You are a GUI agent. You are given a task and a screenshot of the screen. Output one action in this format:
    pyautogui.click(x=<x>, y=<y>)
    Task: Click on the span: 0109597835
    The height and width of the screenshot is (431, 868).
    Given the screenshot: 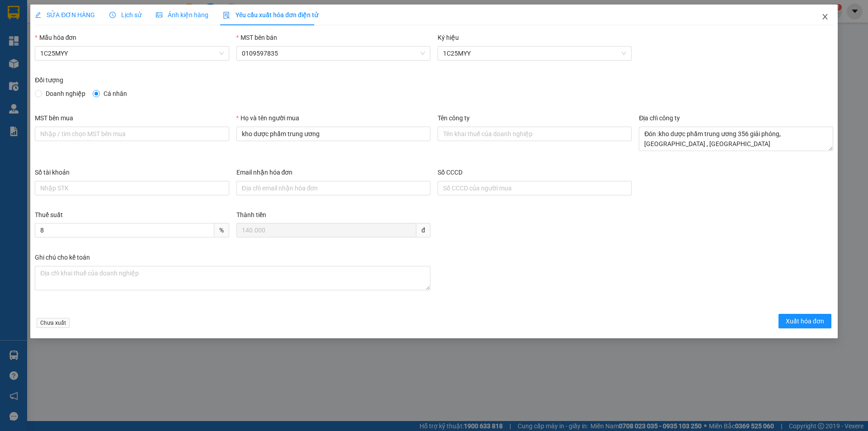 What is the action you would take?
    pyautogui.click(x=333, y=53)
    